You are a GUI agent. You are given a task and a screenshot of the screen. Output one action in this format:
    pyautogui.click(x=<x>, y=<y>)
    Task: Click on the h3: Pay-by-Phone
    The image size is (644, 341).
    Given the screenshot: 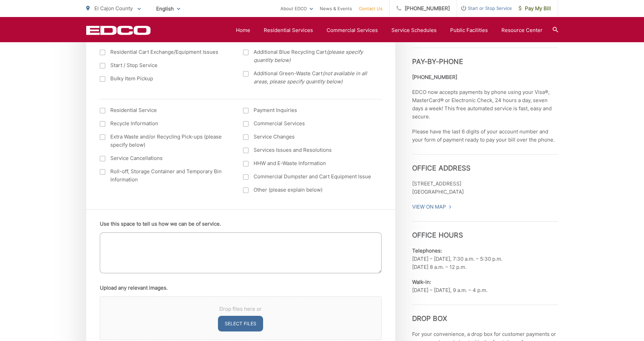 What is the action you would take?
    pyautogui.click(x=485, y=56)
    